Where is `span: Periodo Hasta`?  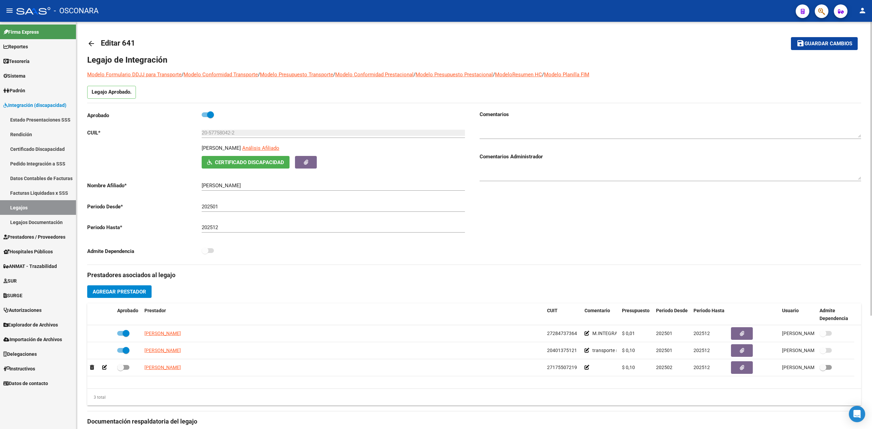
span: Periodo Hasta is located at coordinates (709, 311).